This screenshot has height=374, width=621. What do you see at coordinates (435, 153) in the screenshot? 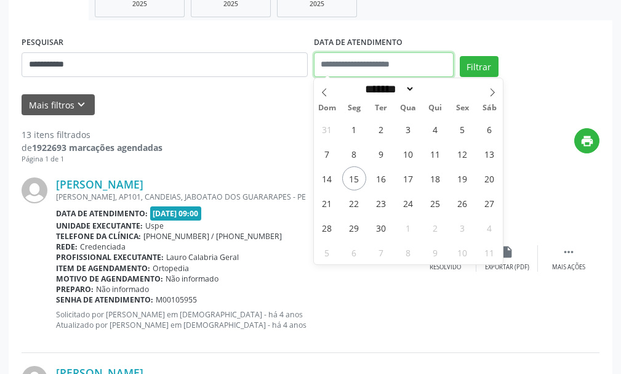
I see `span: Setembro 11, 2025` at bounding box center [435, 153].